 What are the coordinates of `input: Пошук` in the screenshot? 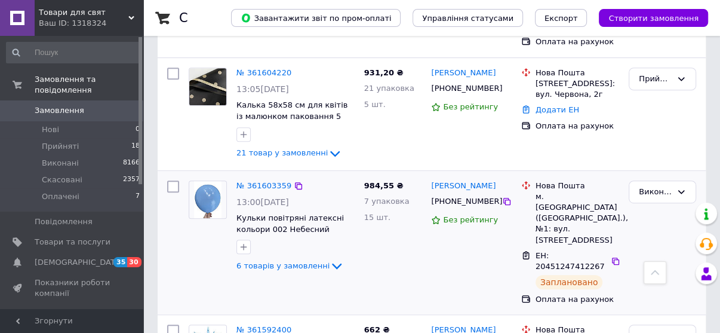 It's located at (73, 53).